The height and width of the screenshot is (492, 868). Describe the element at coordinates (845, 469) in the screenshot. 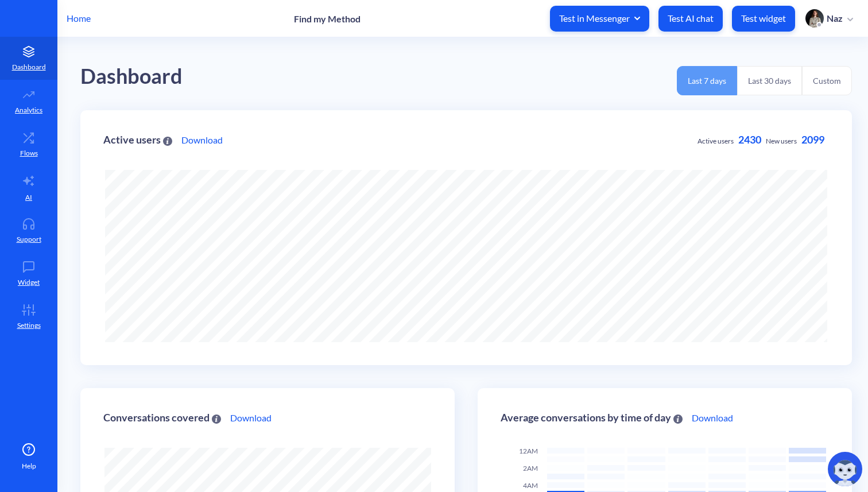

I see `img: copilot-icon.svg` at that location.